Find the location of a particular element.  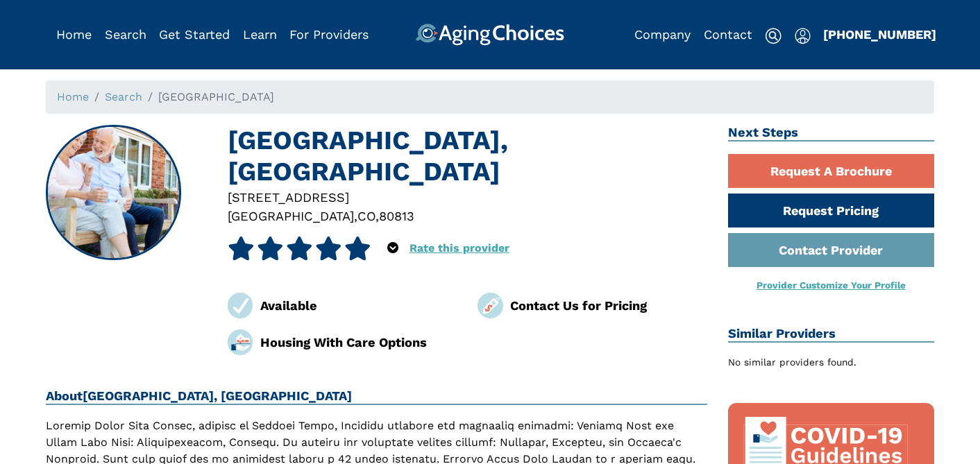

img: Cripple Creek Rehabilitation & Wellness Center, Cripple Creek CO is located at coordinates (114, 193).